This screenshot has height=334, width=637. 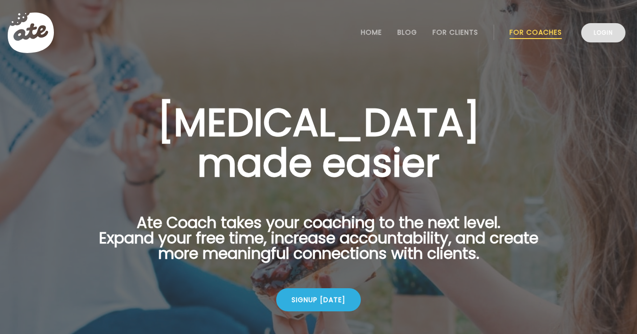 I want to click on p: Ate Coach takes your coaching to the next level. Expand your free time, increase accountability, ..., so click(x=319, y=244).